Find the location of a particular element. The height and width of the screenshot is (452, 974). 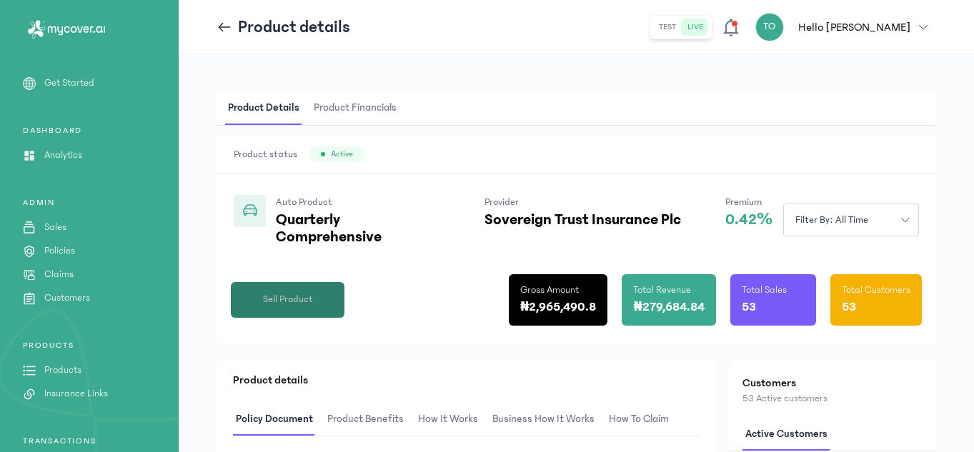

p: Sovereign Trust Insurance Plc is located at coordinates (582, 220).